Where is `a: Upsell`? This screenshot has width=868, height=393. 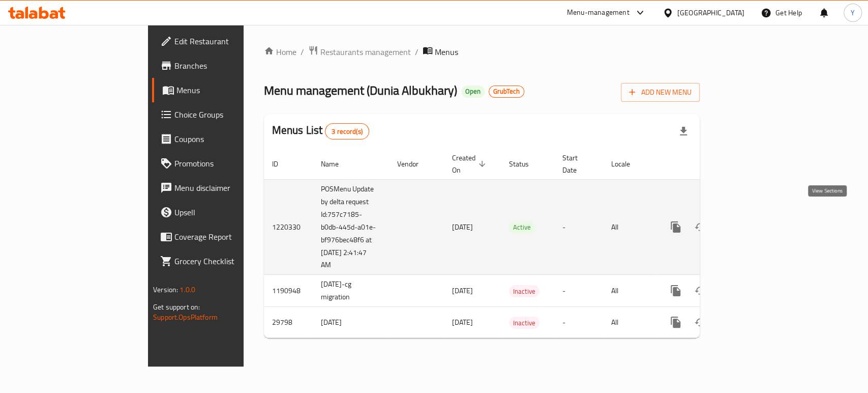 a: Upsell is located at coordinates (222, 212).